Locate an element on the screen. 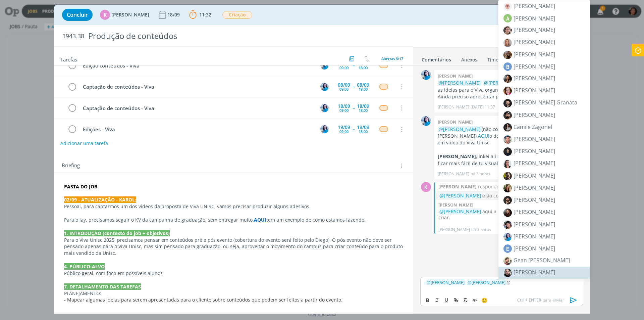 This screenshot has width=644, height=320. strong: 7. DETALHAMENTO DAS TAREFAS is located at coordinates (102, 286).